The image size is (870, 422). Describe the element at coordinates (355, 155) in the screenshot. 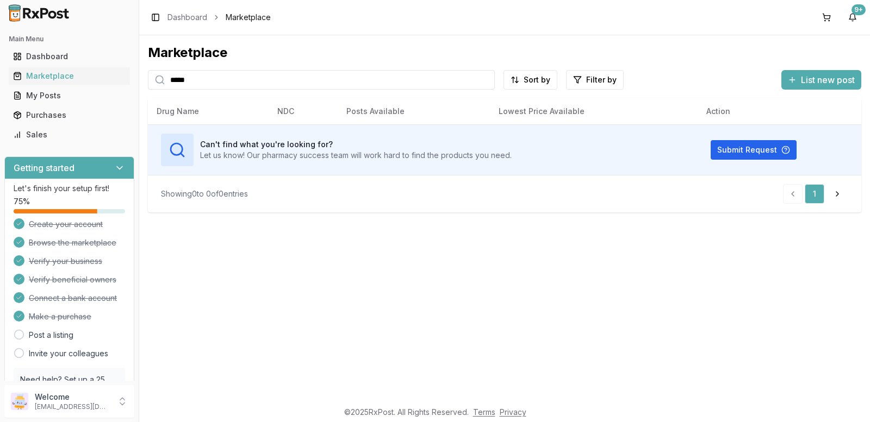

I see `p: Let us know! Our pharmacy success team will work hard to find the products you need.` at that location.